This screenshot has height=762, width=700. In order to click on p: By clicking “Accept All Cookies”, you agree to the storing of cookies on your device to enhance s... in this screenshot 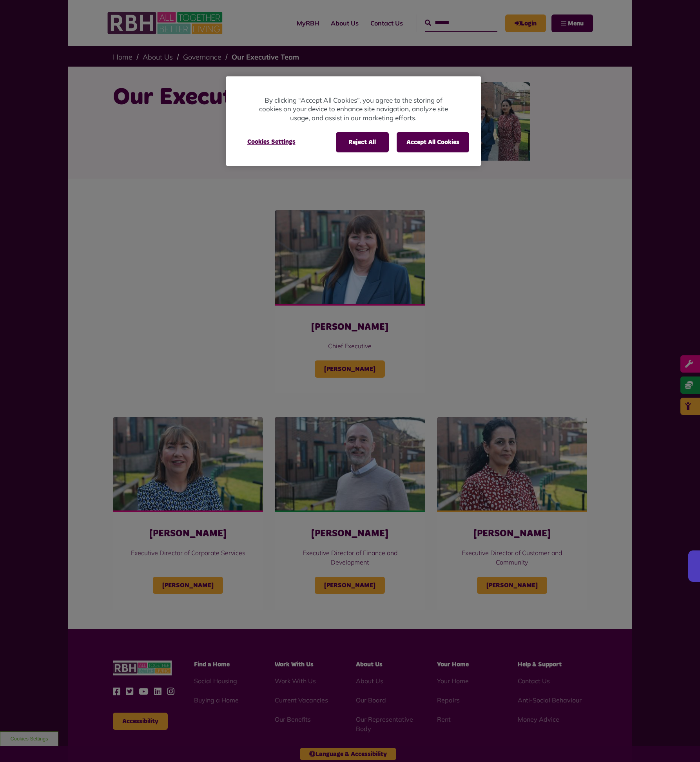, I will do `click(354, 110)`.